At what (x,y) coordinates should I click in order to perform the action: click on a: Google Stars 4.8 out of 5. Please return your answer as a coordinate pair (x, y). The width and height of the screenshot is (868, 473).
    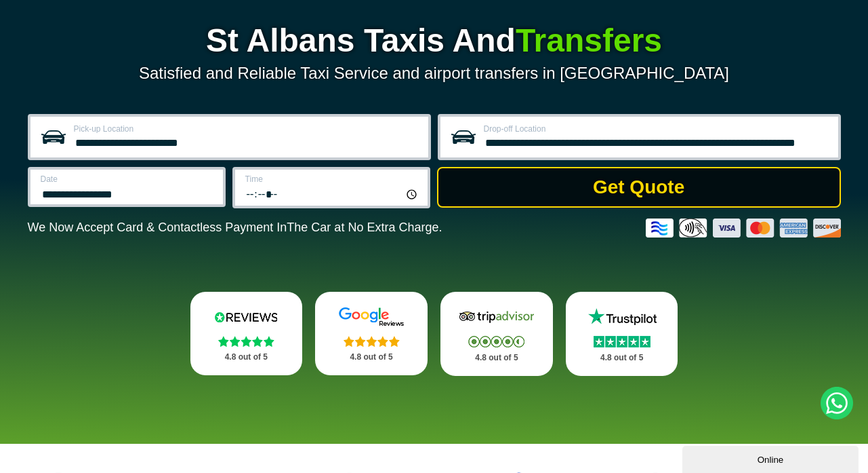
    Looking at the image, I should click on (371, 333).